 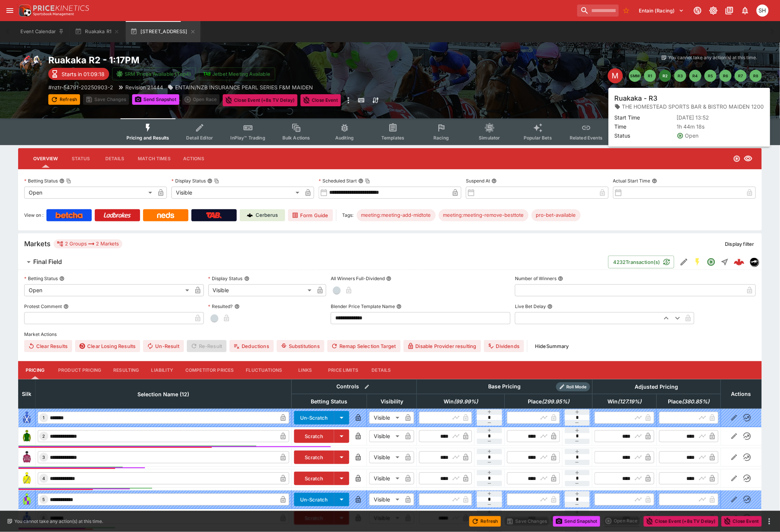 I want to click on button: Fluctuations, so click(x=264, y=370).